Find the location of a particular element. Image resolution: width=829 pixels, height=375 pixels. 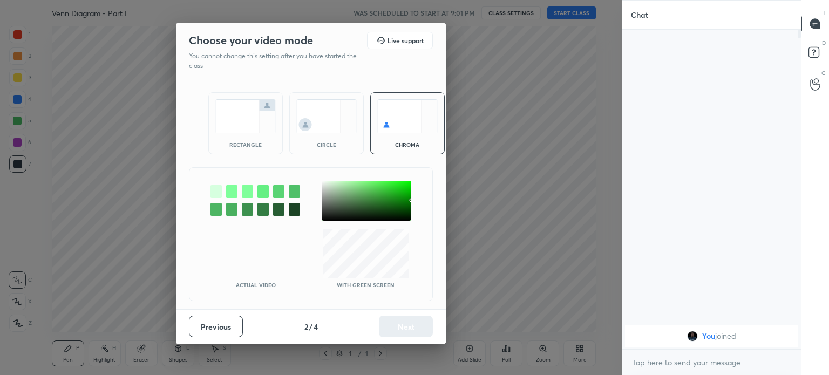

h4: 4 is located at coordinates (316, 326).